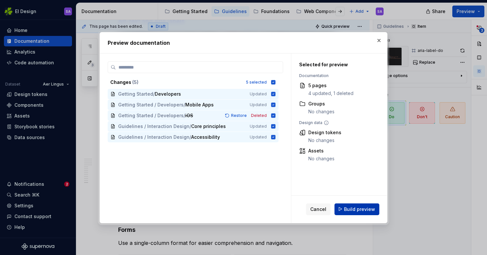  Describe the element at coordinates (236, 116) in the screenshot. I see `button: Restore` at that location.